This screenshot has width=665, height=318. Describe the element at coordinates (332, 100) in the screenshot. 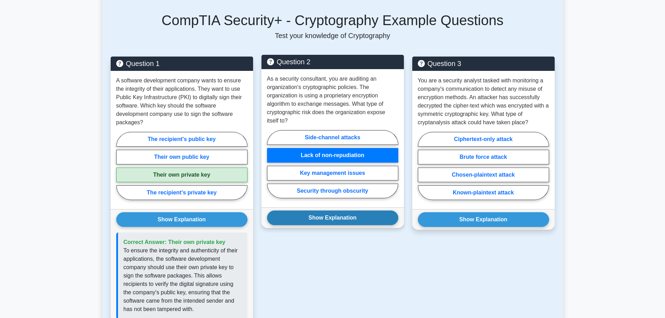

I see `p: As a security consultant, you are auditing an organization's cryptographic policies. The organiza...` at that location.